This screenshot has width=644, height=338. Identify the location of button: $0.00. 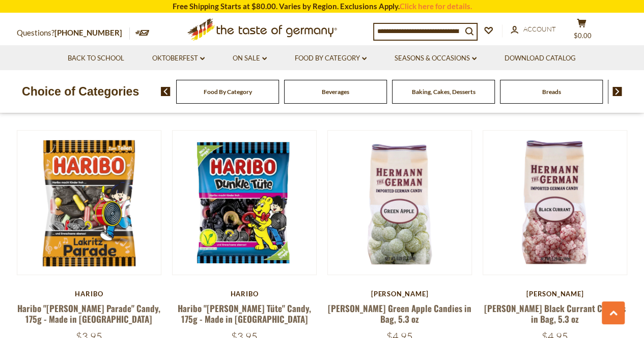
(582, 31).